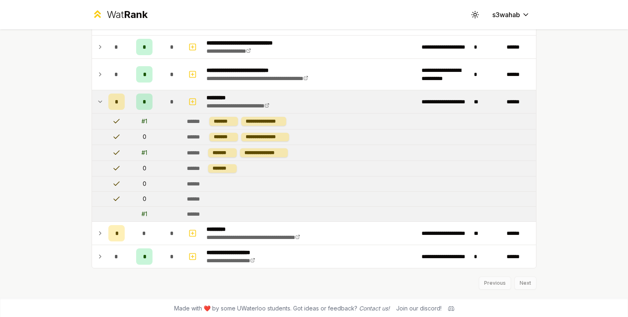 The width and height of the screenshot is (628, 317). I want to click on a: WatRank, so click(119, 15).